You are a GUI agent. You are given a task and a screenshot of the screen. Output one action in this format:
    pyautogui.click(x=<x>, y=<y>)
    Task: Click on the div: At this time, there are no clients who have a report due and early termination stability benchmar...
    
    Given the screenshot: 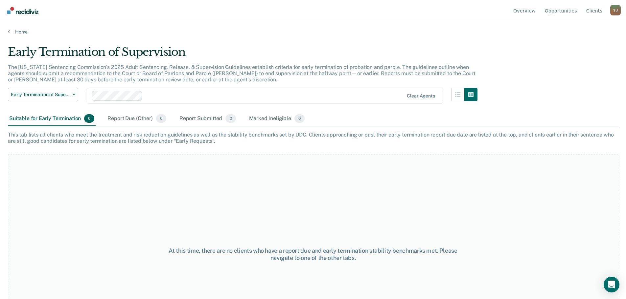 What is the action you would take?
    pyautogui.click(x=313, y=254)
    